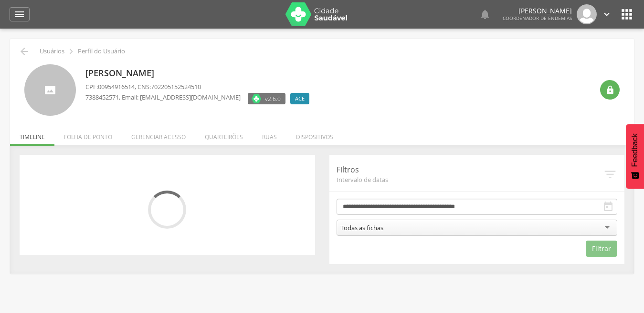 This screenshot has height=313, width=644. What do you see at coordinates (300, 99) in the screenshot?
I see `span: ACE` at bounding box center [300, 99].